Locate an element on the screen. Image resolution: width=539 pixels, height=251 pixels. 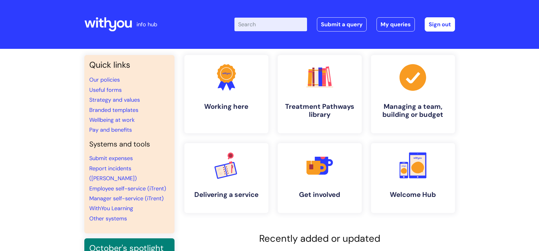
h4: Working here is located at coordinates (226, 107).